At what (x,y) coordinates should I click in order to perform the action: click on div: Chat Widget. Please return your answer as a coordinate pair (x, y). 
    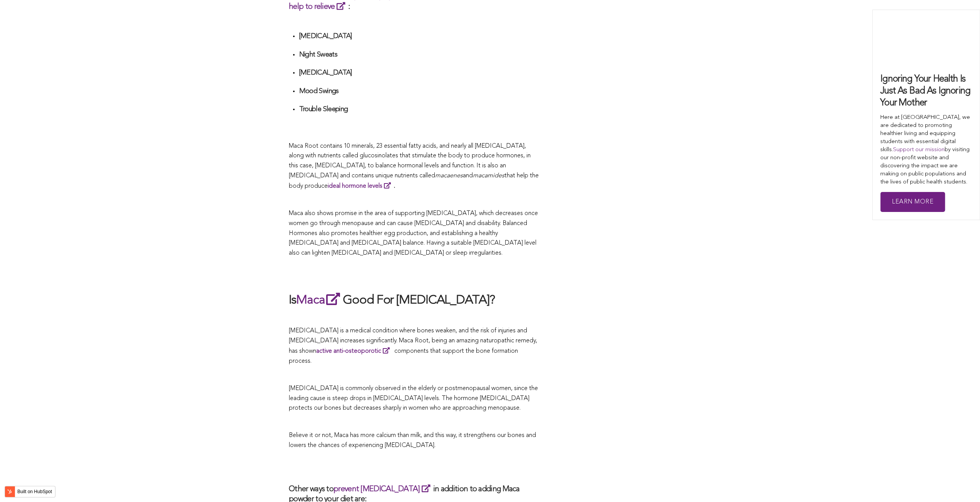
    Looking at the image, I should click on (961, 484).